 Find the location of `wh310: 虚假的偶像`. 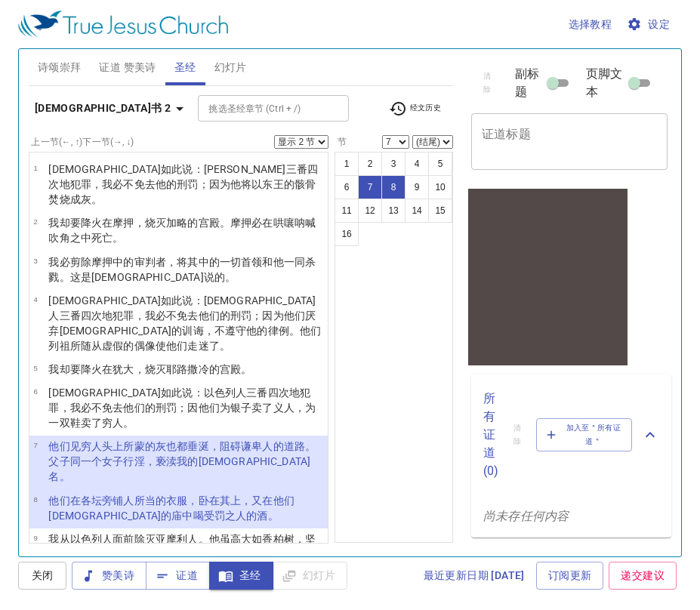

wh310: 虚假的偶像 is located at coordinates (166, 346).